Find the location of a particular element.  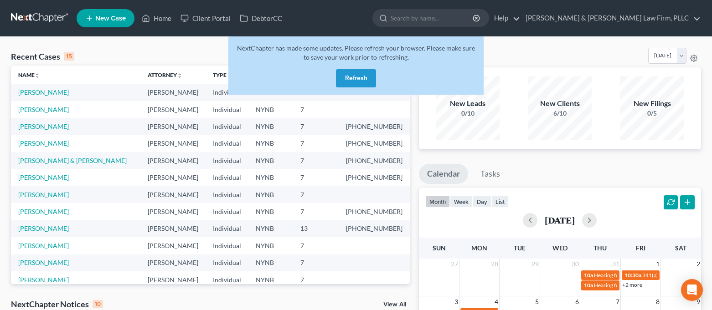

span: Fri is located at coordinates (640, 248).